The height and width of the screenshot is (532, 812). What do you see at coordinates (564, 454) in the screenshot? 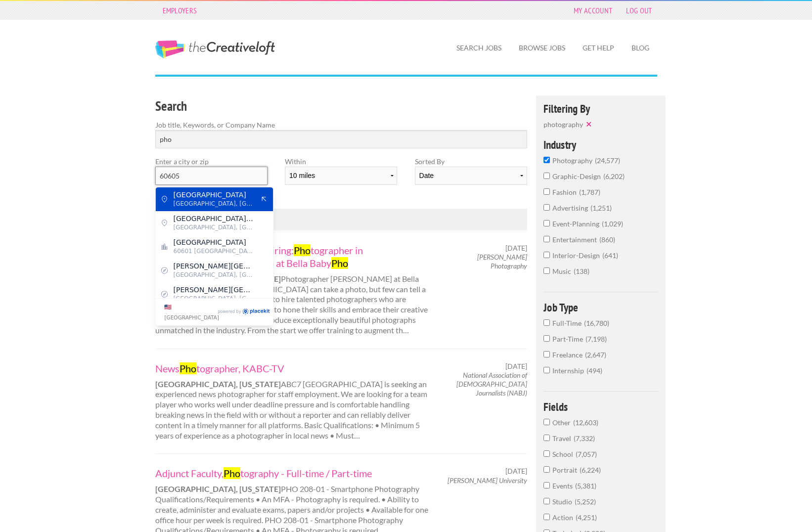
I see `span: School` at bounding box center [564, 454].